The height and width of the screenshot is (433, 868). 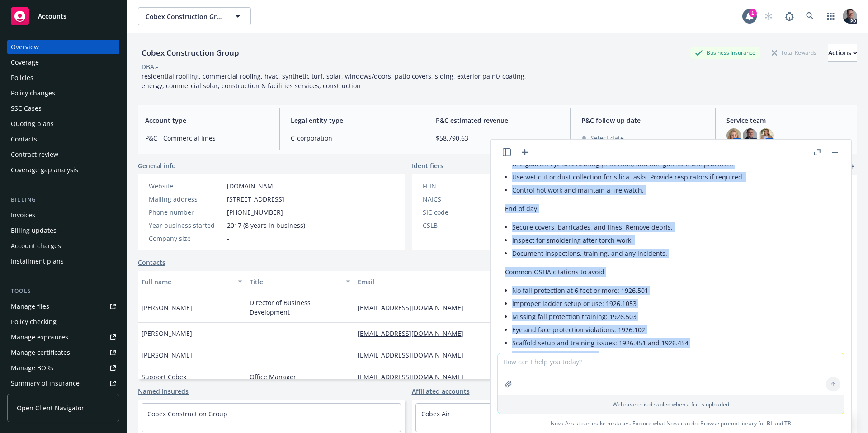 What do you see at coordinates (63, 261) in the screenshot?
I see `a: Installment plans` at bounding box center [63, 261].